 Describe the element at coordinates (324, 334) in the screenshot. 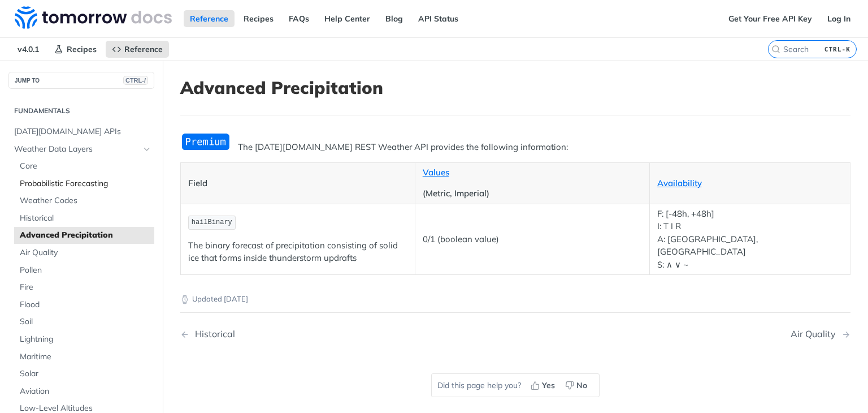

I see `a: Previous Page: Historical` at that location.